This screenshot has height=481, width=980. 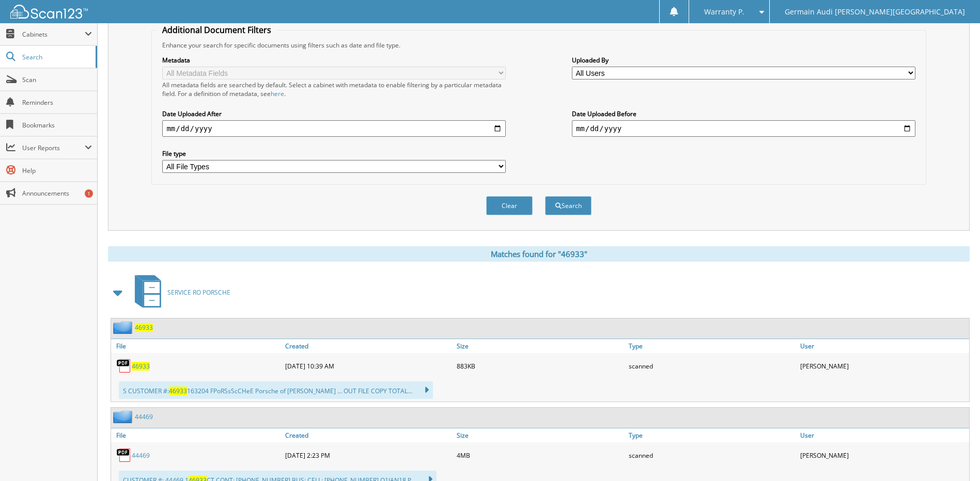 What do you see at coordinates (743, 114) in the screenshot?
I see `label: Date Uploaded Before` at bounding box center [743, 114].